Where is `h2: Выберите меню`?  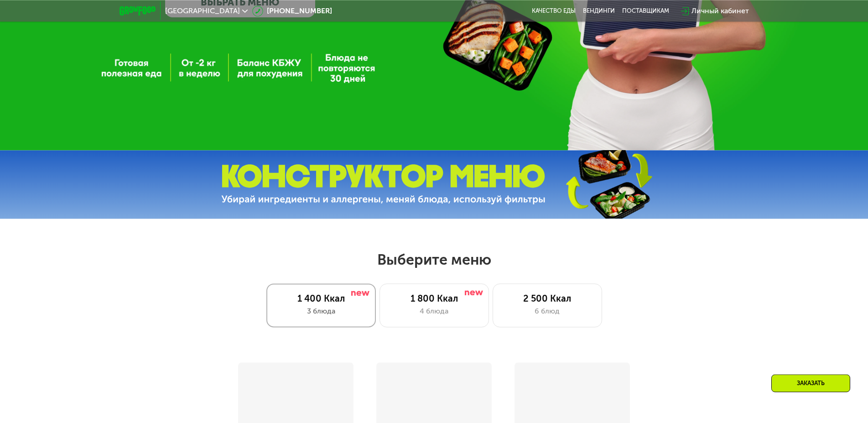 h2: Выберите меню is located at coordinates (434, 260).